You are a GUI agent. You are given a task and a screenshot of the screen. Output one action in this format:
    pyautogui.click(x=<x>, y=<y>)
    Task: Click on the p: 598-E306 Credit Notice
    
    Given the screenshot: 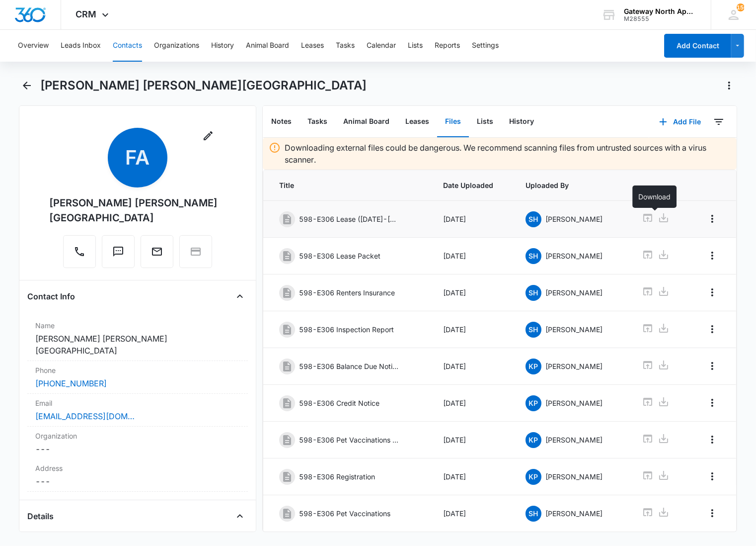 What is the action you would take?
    pyautogui.click(x=339, y=403)
    